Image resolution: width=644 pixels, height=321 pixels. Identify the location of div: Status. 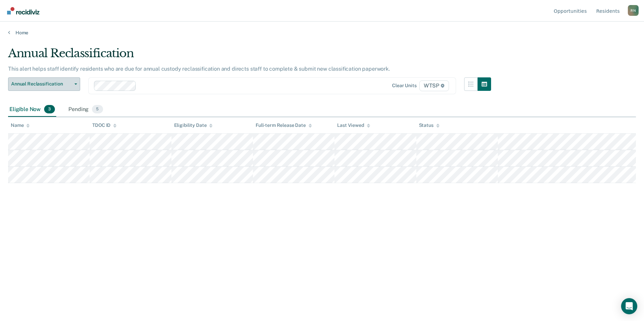
(429, 125).